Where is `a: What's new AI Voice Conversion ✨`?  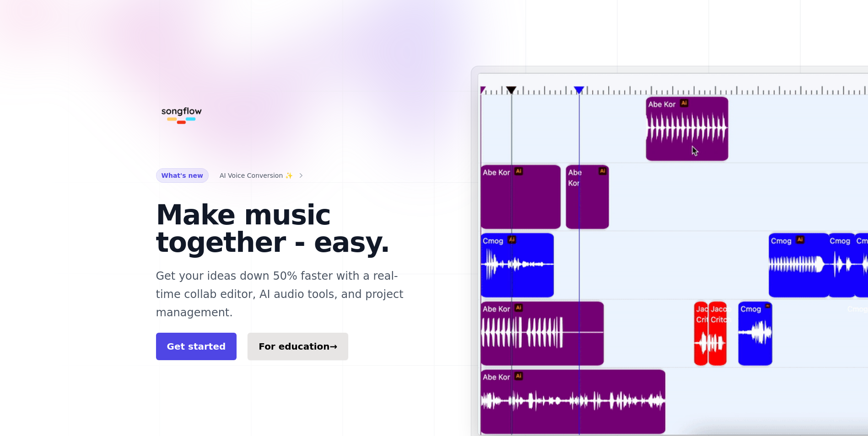
a: What's new AI Voice Conversion ✨ is located at coordinates (231, 176).